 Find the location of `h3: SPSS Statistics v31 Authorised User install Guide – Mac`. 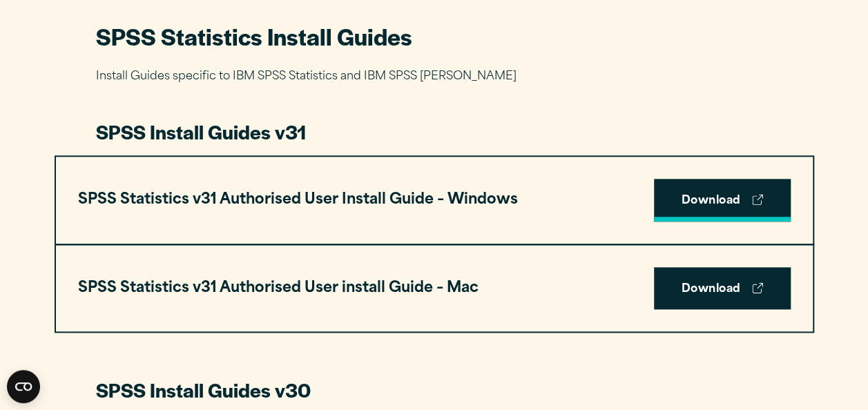

h3: SPSS Statistics v31 Authorised User install Guide – Mac is located at coordinates (278, 289).